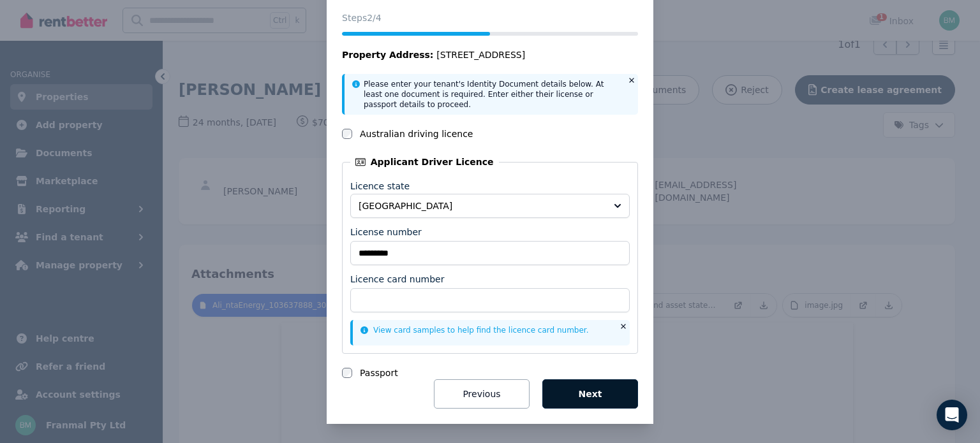 This screenshot has width=980, height=443. I want to click on legend: Applicant Driver Licence, so click(425, 162).